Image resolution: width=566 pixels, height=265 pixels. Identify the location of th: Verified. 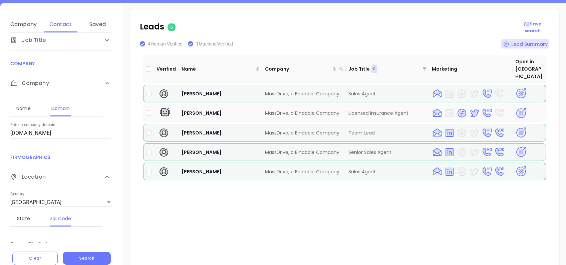
(166, 69).